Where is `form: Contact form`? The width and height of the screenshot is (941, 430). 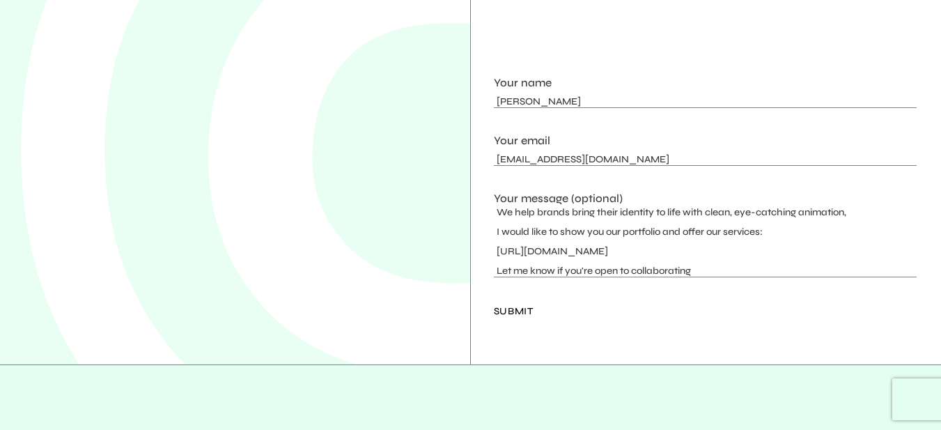
form: Contact form is located at coordinates (706, 198).